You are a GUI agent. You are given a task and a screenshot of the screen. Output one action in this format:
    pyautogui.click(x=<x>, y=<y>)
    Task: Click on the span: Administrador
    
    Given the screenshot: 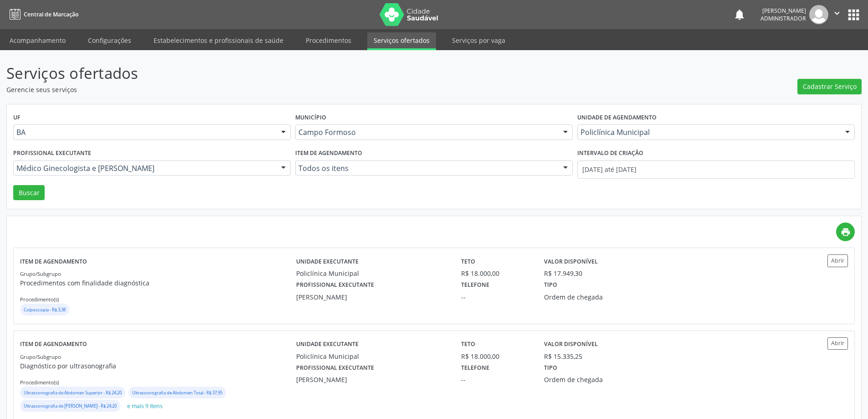 What is the action you would take?
    pyautogui.click(x=783, y=18)
    